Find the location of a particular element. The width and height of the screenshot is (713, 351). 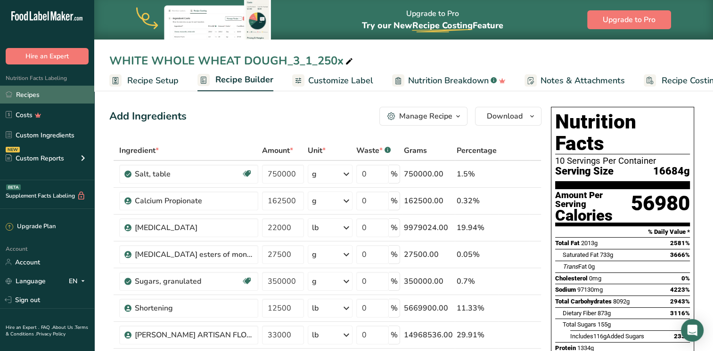

span: 16684g is located at coordinates (671, 171).